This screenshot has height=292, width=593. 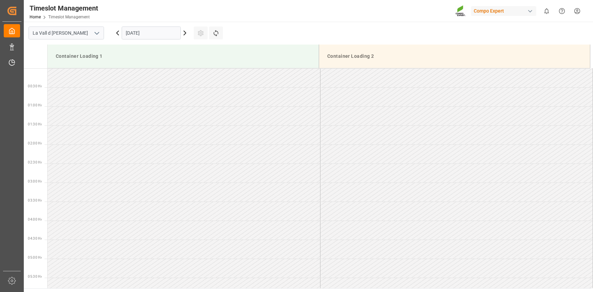 What do you see at coordinates (505, 11) in the screenshot?
I see `button: Compo Expert` at bounding box center [505, 11].